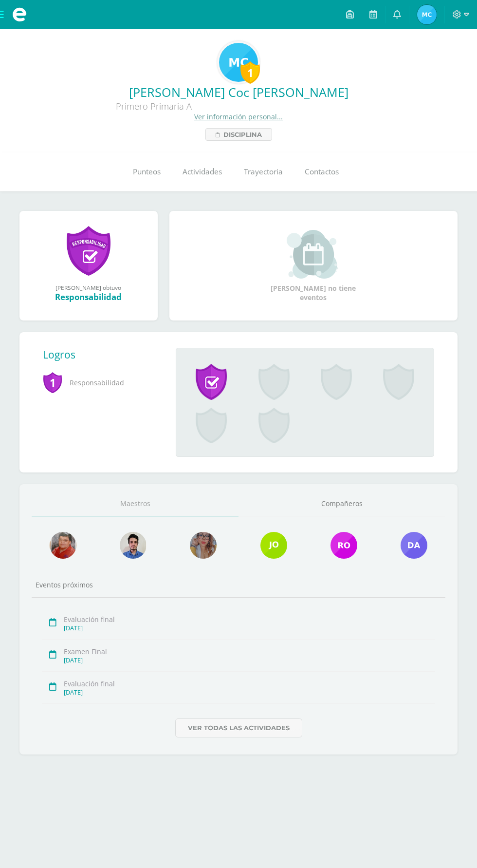 This screenshot has height=868, width=477. I want to click on img: e67414efc67727c2069b4a2f5760e435.png, so click(238, 62).